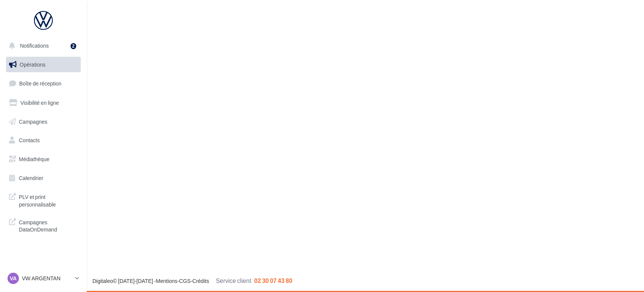 This screenshot has width=644, height=292. Describe the element at coordinates (13, 278) in the screenshot. I see `span: VA` at that location.